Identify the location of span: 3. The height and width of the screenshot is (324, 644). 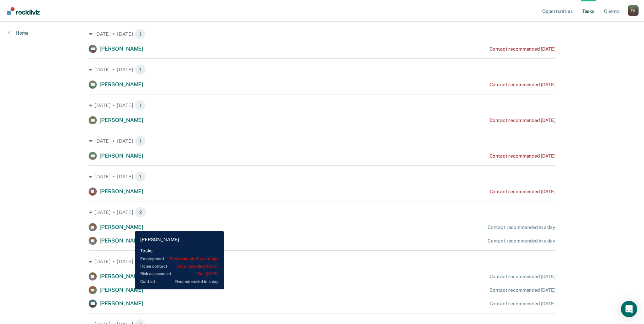
(141, 262).